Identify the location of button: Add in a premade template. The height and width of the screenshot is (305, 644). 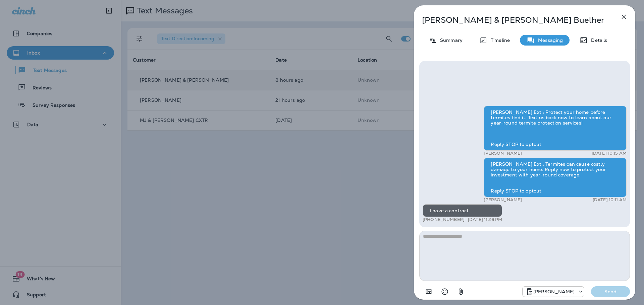
(429, 292).